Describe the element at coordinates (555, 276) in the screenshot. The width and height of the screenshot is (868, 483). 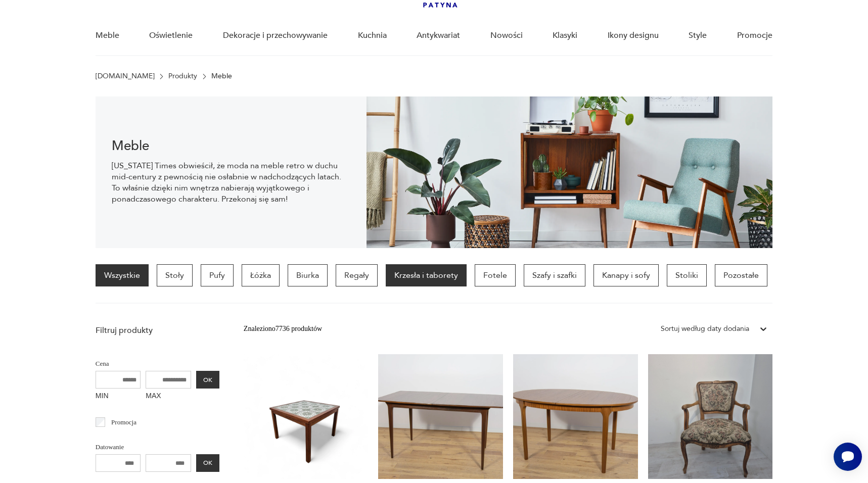
I see `p: Szafy i szafki` at that location.